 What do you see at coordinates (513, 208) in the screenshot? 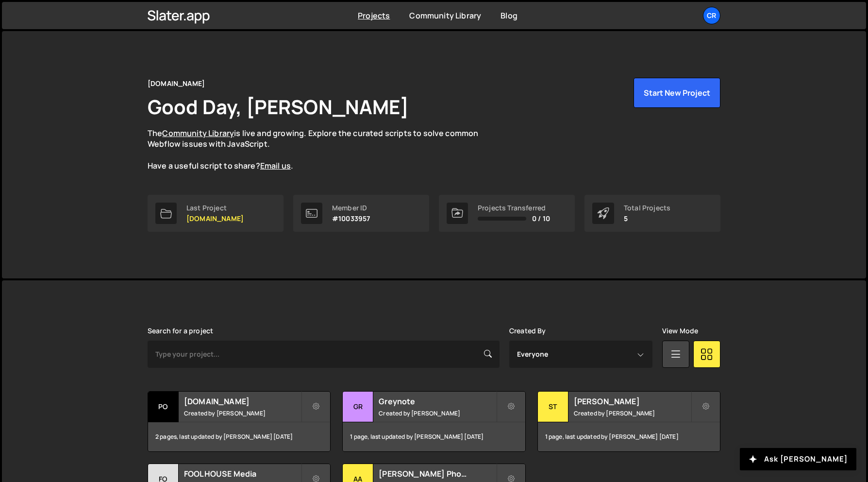
I see `div: Projects Transferred` at bounding box center [513, 208].